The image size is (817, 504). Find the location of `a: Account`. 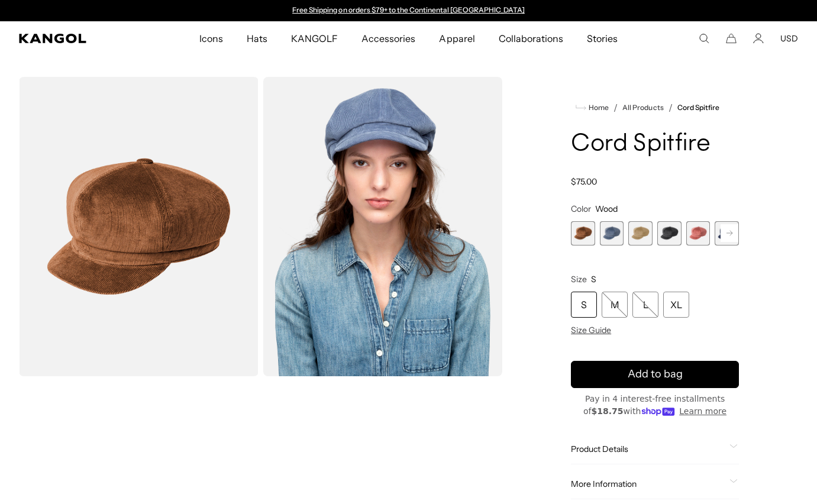

a: Account is located at coordinates (759, 38).